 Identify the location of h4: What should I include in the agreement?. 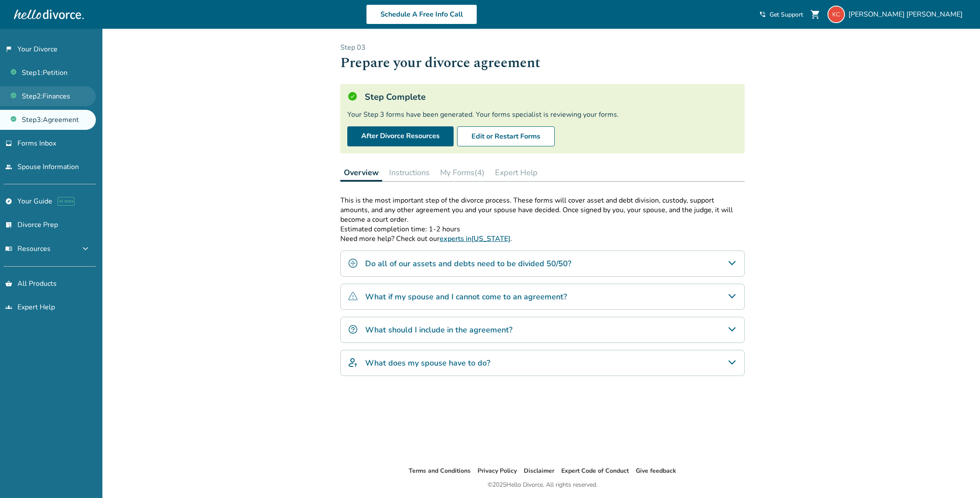
(439, 330).